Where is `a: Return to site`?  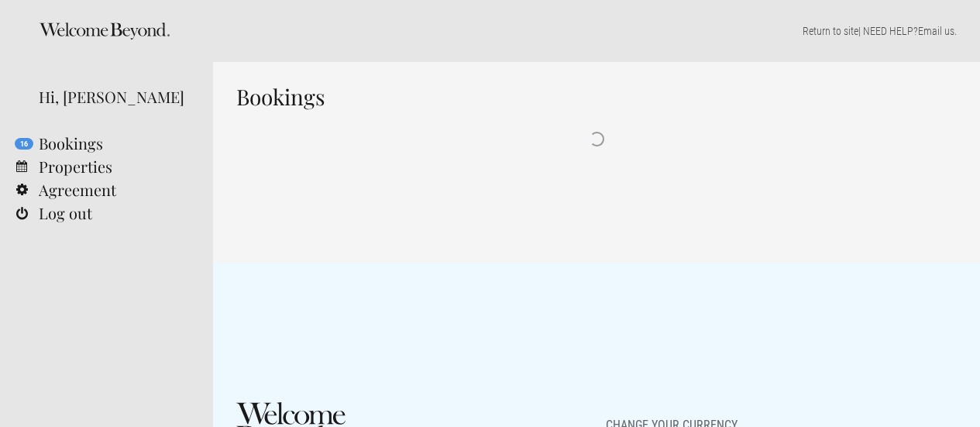 a: Return to site is located at coordinates (831, 31).